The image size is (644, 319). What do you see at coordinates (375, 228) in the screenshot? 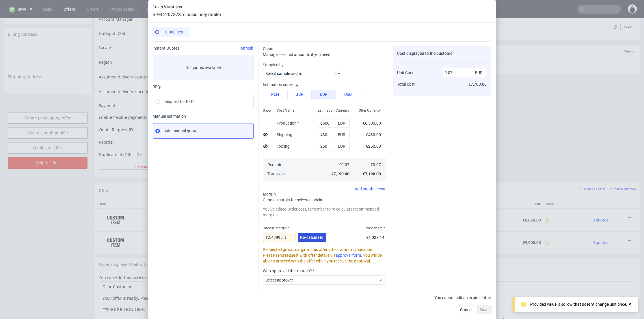
I see `span: Gross margin` at bounding box center [375, 228].